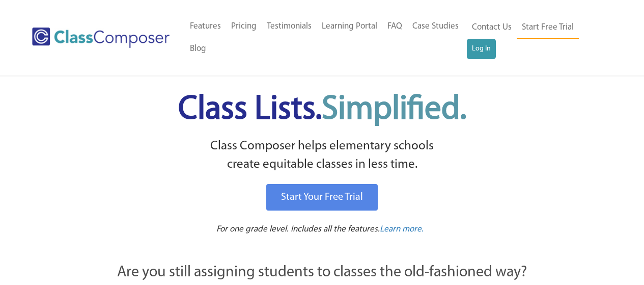 This screenshot has height=285, width=644. Describe the element at coordinates (205, 26) in the screenshot. I see `a: Features` at that location.